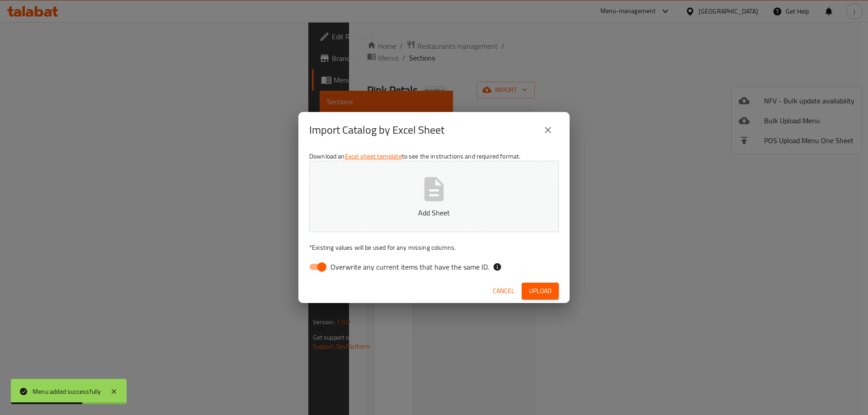 The height and width of the screenshot is (415, 868). What do you see at coordinates (503, 291) in the screenshot?
I see `button: Cancel` at bounding box center [503, 291].